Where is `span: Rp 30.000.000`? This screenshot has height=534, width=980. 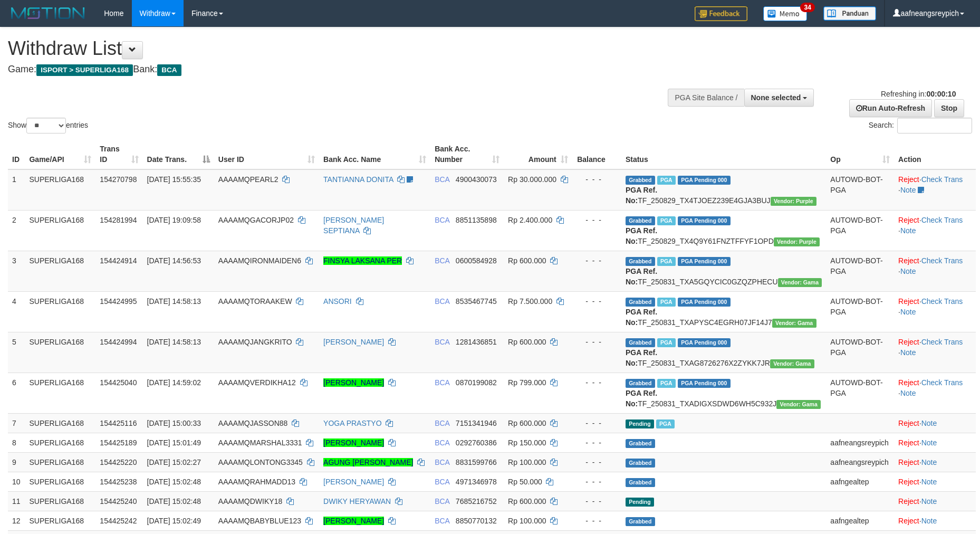
span: Rp 30.000.000 is located at coordinates (532, 179).